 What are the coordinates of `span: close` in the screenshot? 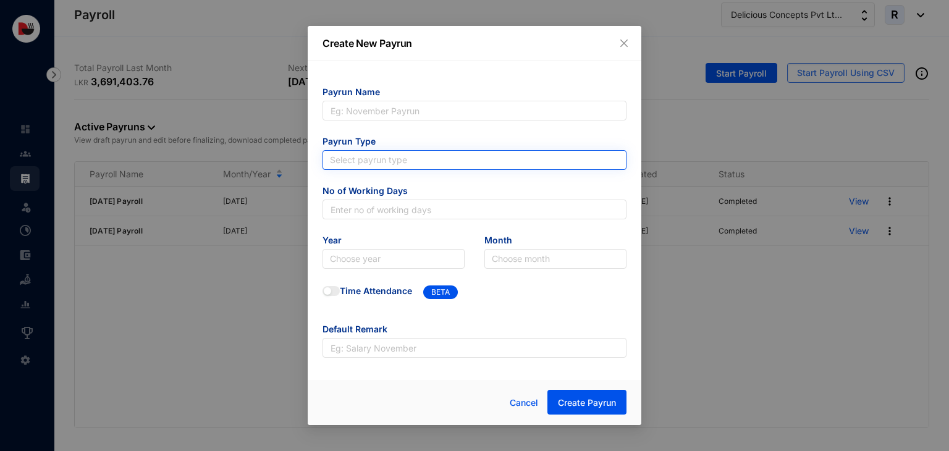 It's located at (624, 43).